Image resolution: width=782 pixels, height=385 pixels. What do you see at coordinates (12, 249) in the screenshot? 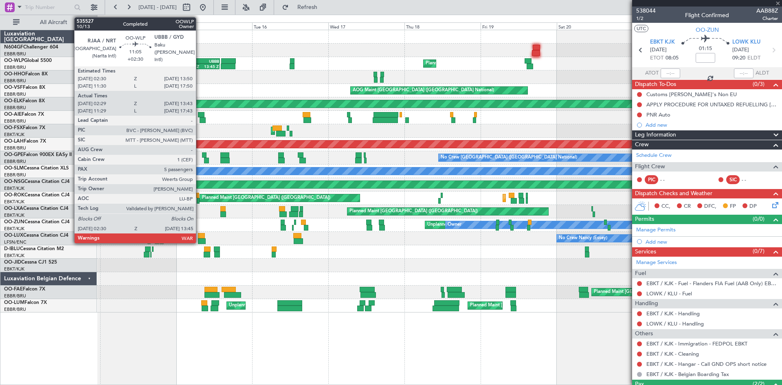
I see `span: D-IBLU` at bounding box center [12, 249].